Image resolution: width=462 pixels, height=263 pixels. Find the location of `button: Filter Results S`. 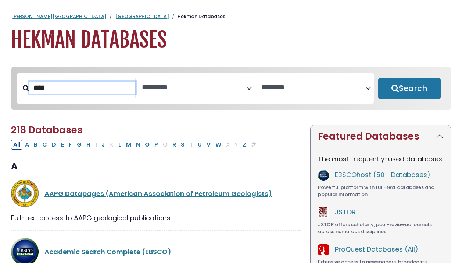

button: Filter Results S is located at coordinates (183, 145).